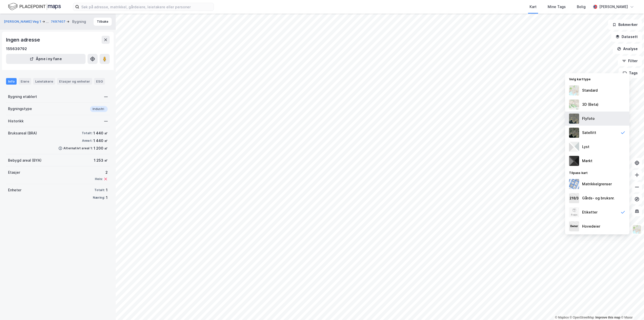  What do you see at coordinates (87, 141) in the screenshot?
I see `div: Annet:` at bounding box center [87, 141].